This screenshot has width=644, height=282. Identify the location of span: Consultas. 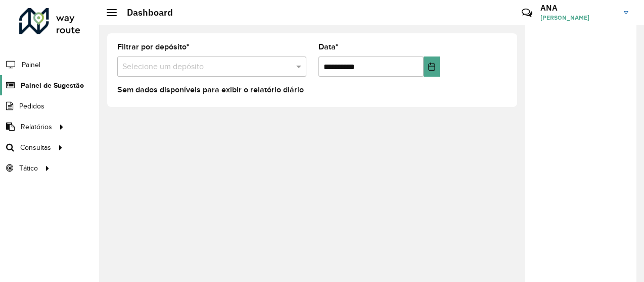
(35, 147).